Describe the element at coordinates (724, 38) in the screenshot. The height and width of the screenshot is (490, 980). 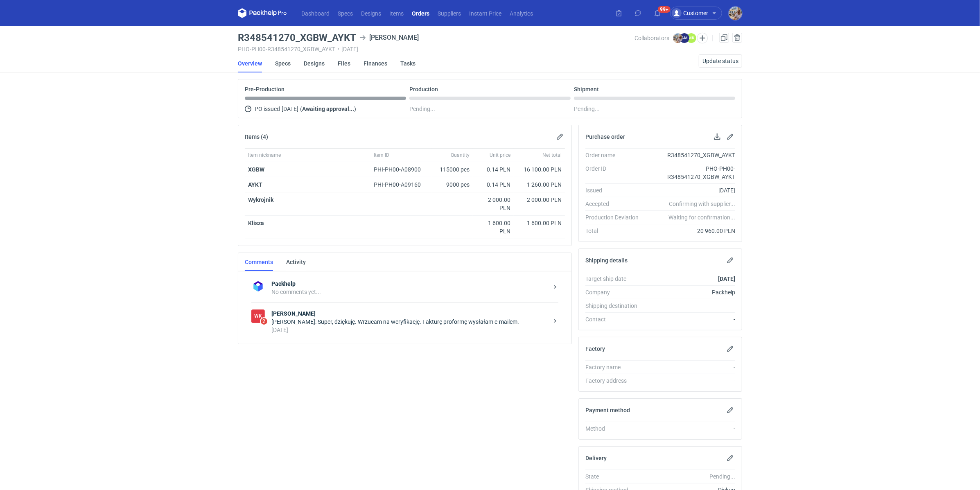
I see `a: Duplicate` at that location.